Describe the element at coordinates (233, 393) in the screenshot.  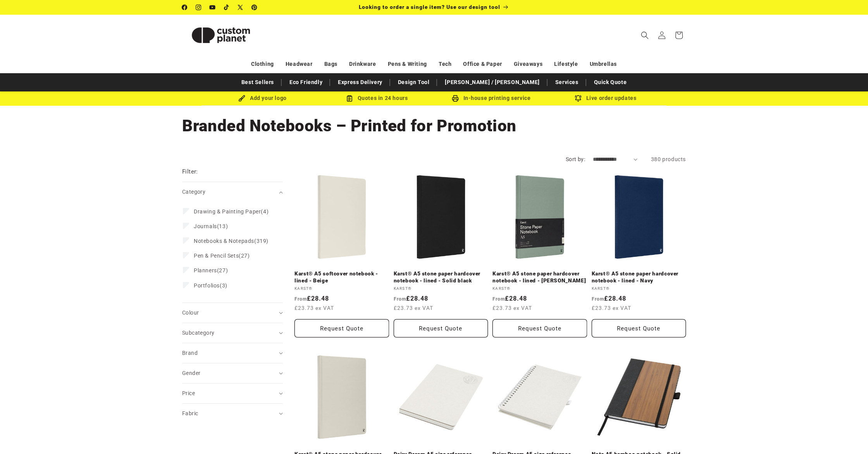
I see `summary: Price` at that location.